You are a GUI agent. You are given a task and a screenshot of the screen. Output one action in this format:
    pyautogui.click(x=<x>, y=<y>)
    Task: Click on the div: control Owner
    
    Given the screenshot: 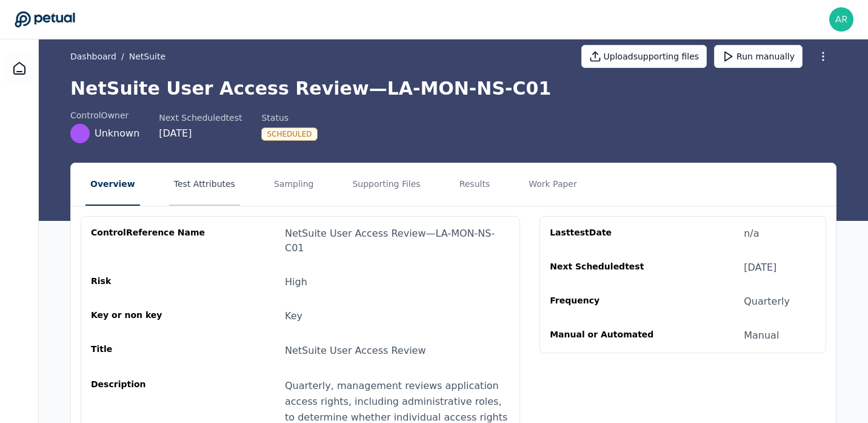 What is the action you would take?
    pyautogui.click(x=105, y=116)
    